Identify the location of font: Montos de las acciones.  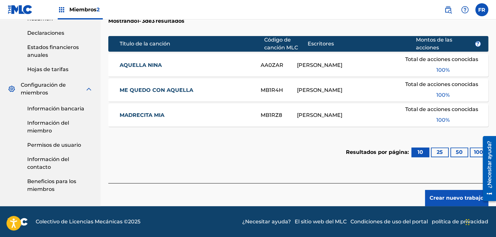
(434, 43).